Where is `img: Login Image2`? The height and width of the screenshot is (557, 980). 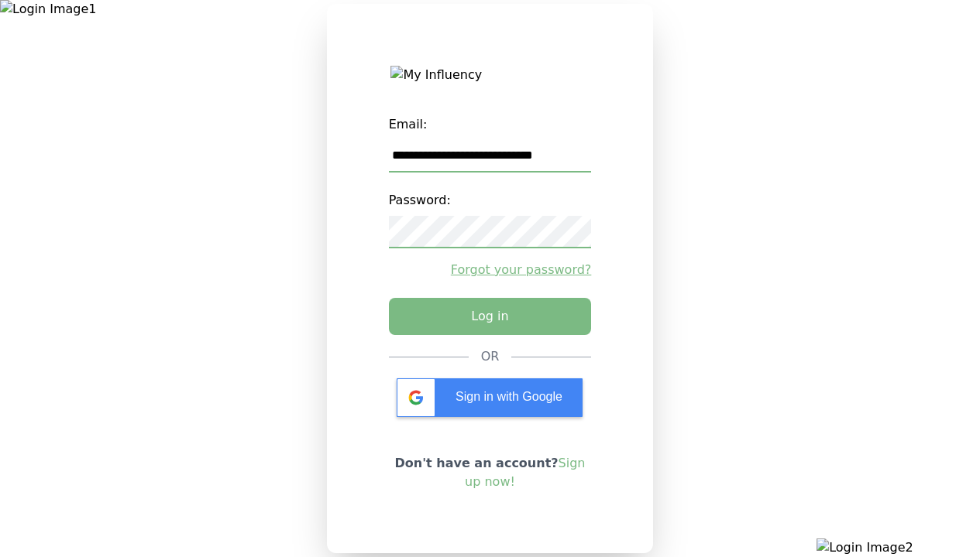 img: Login Image2 is located at coordinates (898, 548).